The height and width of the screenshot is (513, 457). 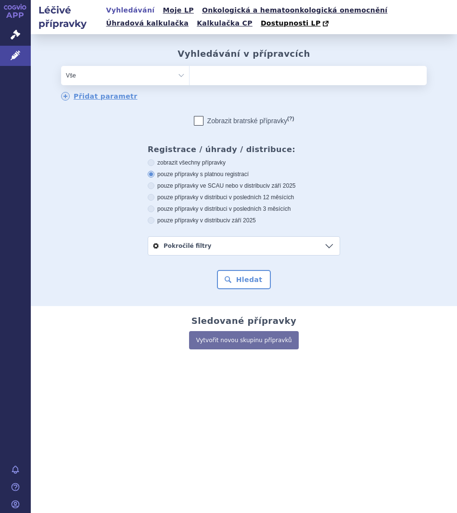 What do you see at coordinates (295, 10) in the screenshot?
I see `a: Onkologická a hematoonkologická onemocnění` at bounding box center [295, 10].